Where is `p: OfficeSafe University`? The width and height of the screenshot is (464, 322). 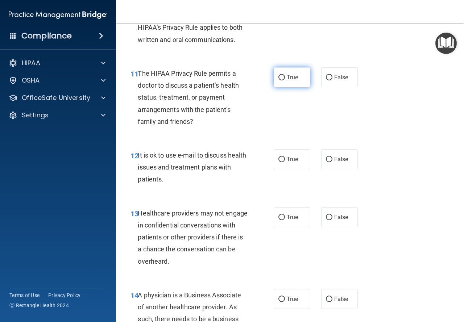
p: OfficeSafe University is located at coordinates (56, 98).